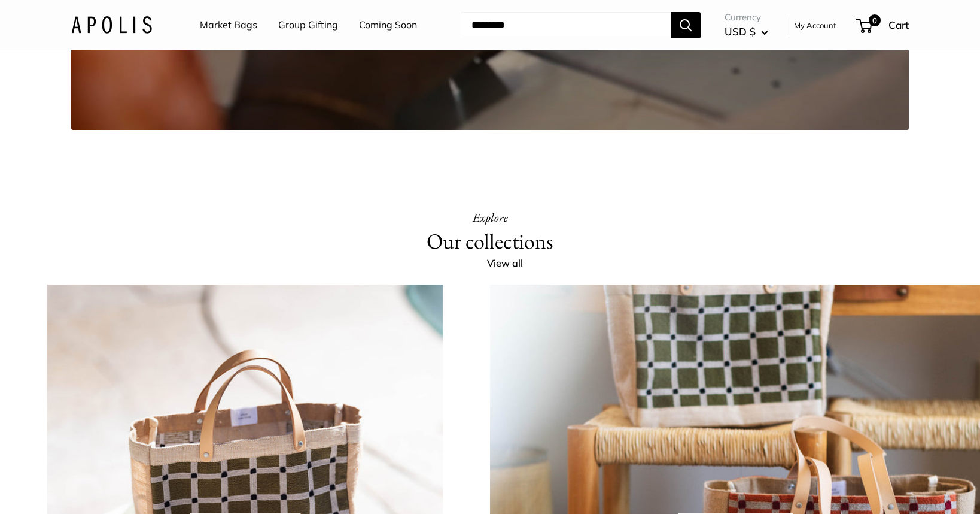  I want to click on span: USD $, so click(740, 31).